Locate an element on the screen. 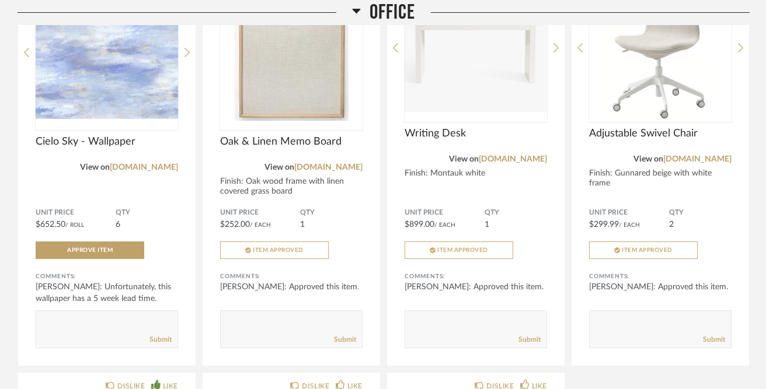  span: Cielo Sky - Wallpaper is located at coordinates (107, 142).